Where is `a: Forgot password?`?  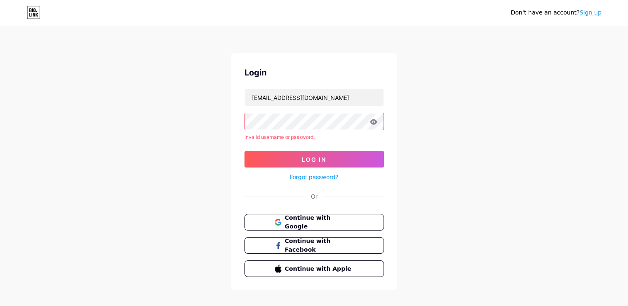 a: Forgot password? is located at coordinates (314, 177).